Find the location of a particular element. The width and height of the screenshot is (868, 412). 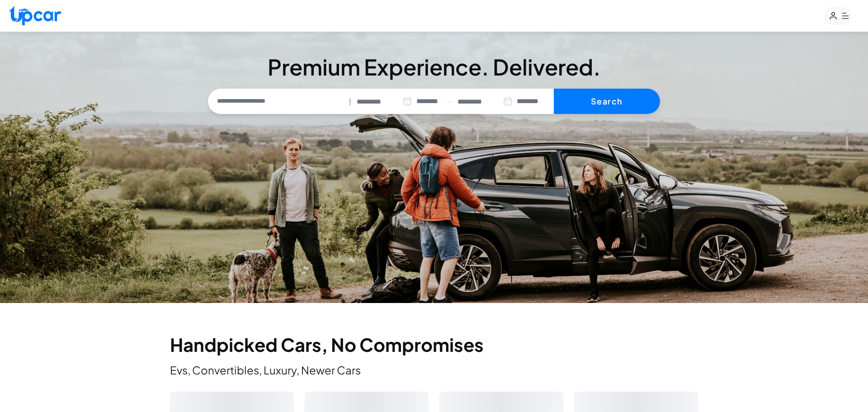

button: Search is located at coordinates (607, 101).